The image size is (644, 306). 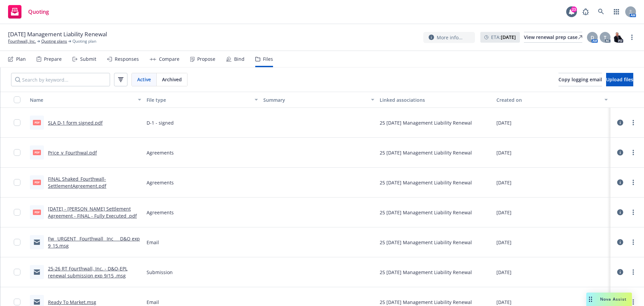 I want to click on span: D-1 - signed, so click(x=160, y=123).